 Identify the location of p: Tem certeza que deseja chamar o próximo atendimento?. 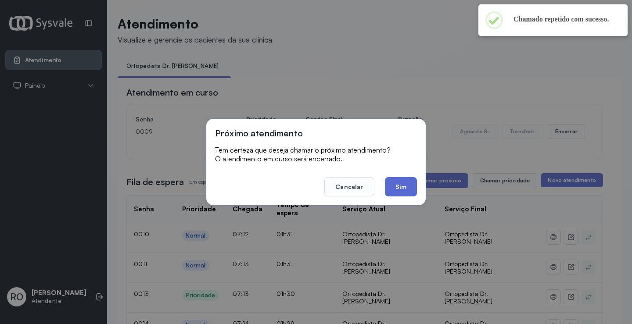
(316, 150).